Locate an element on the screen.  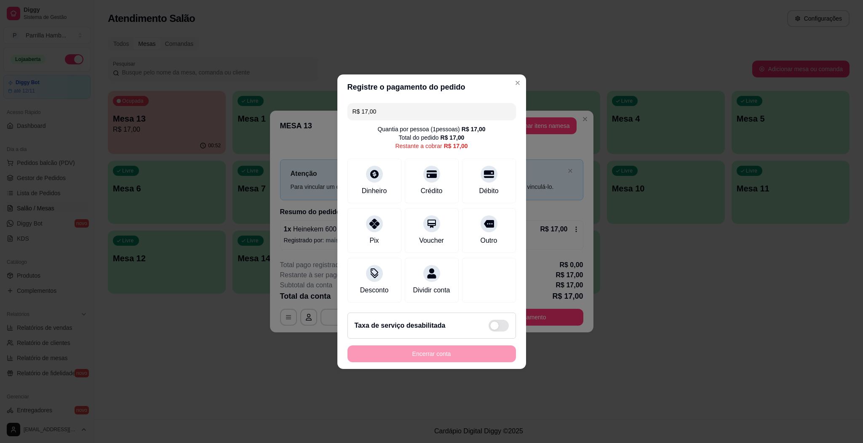
div: Quantia por pessoa ( 1 pessoas) is located at coordinates (431, 129).